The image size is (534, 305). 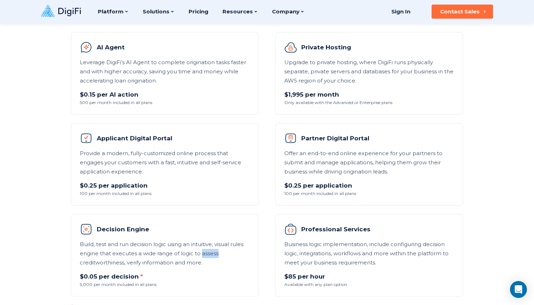 I want to click on h3: Decision Engine, so click(x=165, y=229).